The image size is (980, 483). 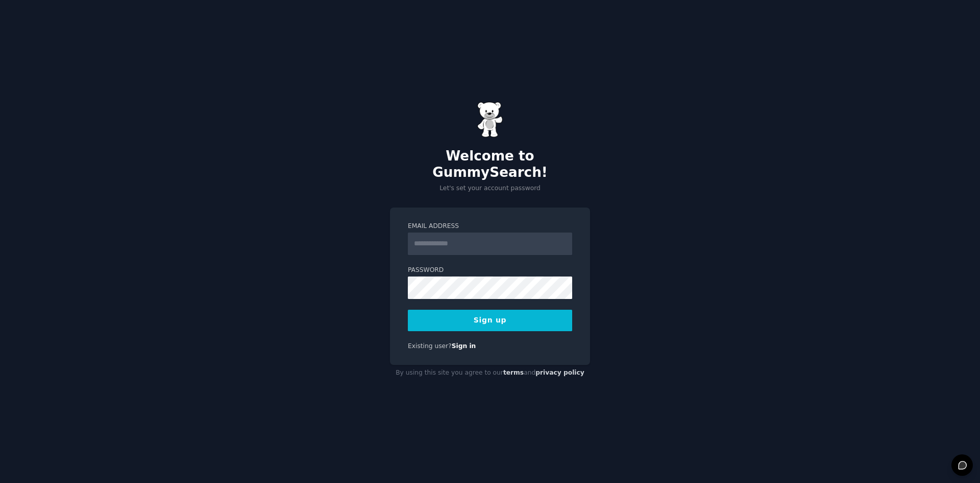 What do you see at coordinates (490, 119) in the screenshot?
I see `img: Gummy Bear` at bounding box center [490, 119].